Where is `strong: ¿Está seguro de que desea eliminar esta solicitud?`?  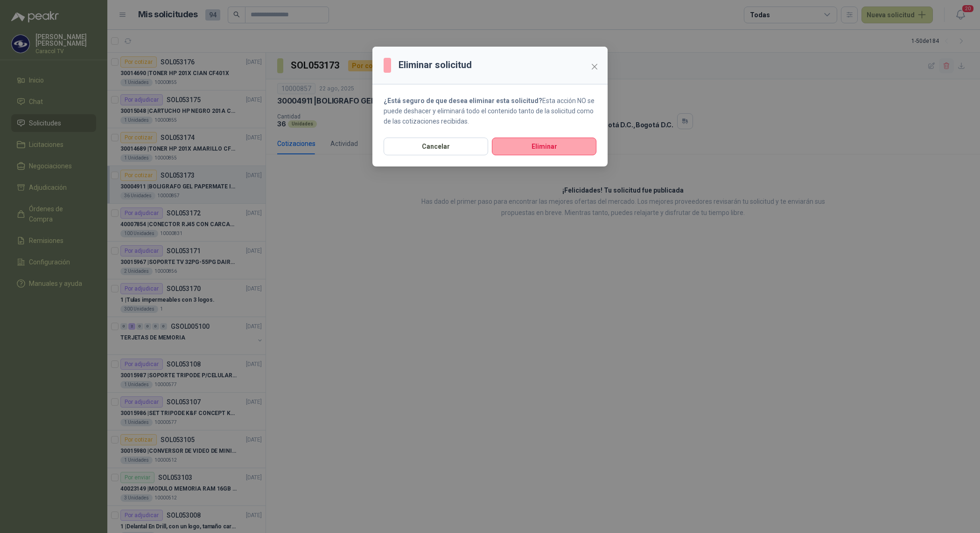 strong: ¿Está seguro de que desea eliminar esta solicitud? is located at coordinates (463, 101).